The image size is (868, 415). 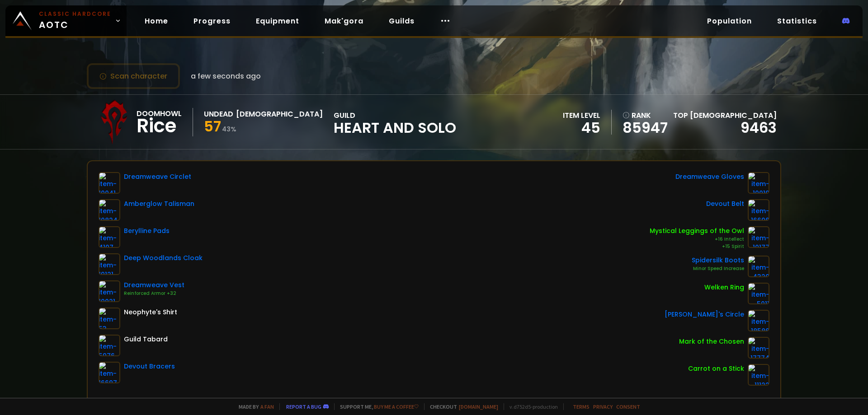 What do you see at coordinates (109, 237) in the screenshot?
I see `img: item-4197` at bounding box center [109, 237].